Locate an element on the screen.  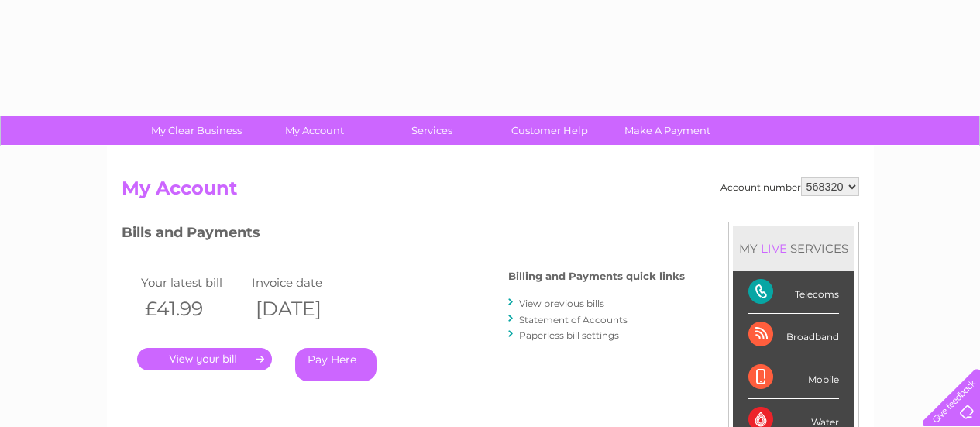
a: Statement of Accounts is located at coordinates (573, 319).